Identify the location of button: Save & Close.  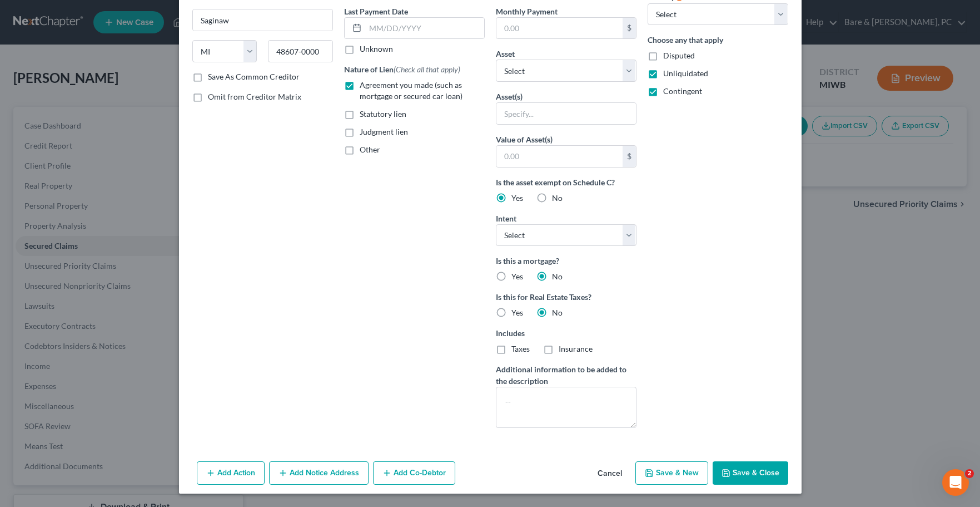
(750, 473).